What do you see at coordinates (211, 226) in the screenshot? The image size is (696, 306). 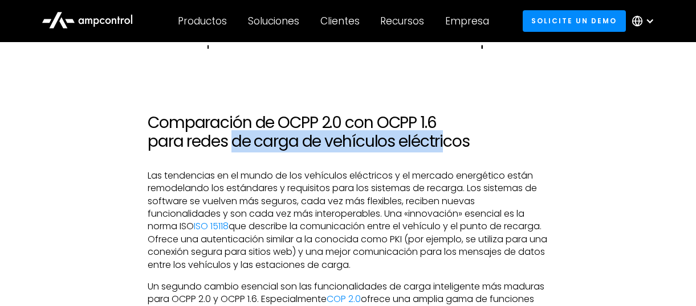 I see `a: ISO 15118` at bounding box center [211, 226].